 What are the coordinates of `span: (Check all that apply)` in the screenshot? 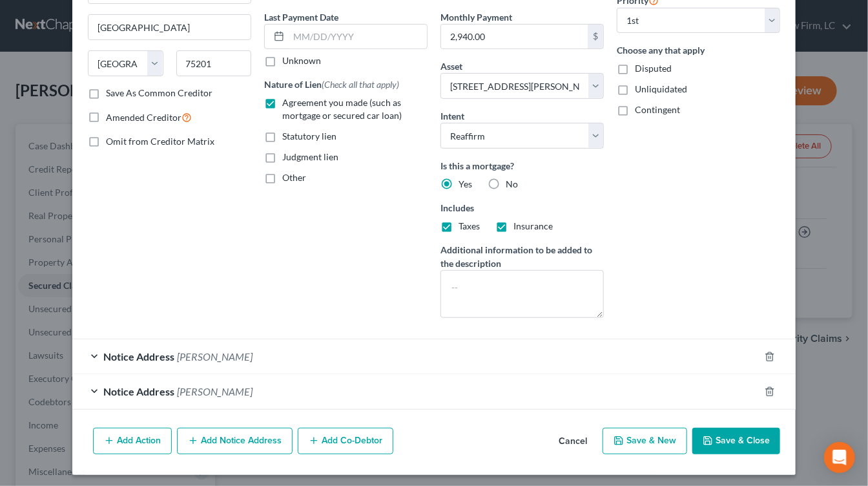 It's located at (361, 84).